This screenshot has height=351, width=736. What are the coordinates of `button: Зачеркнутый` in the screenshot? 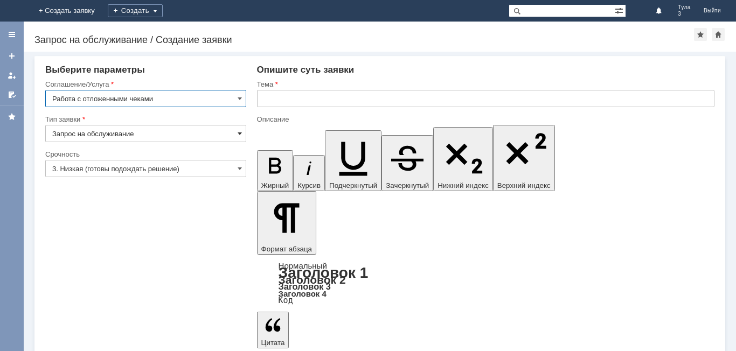 It's located at (407, 163).